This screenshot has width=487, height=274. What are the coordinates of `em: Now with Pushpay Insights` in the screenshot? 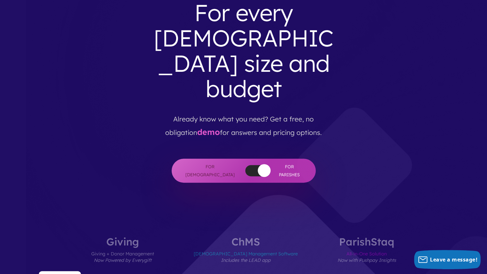 It's located at (366, 260).